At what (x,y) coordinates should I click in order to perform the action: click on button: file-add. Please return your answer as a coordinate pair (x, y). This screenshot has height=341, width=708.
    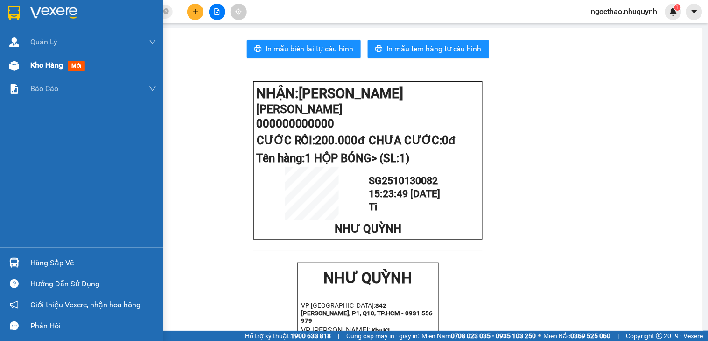
    Looking at the image, I should click on (217, 12).